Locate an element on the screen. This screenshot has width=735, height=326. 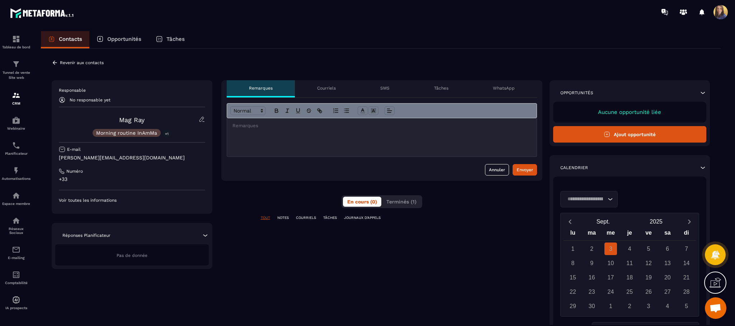
p: CRM is located at coordinates (16, 103).